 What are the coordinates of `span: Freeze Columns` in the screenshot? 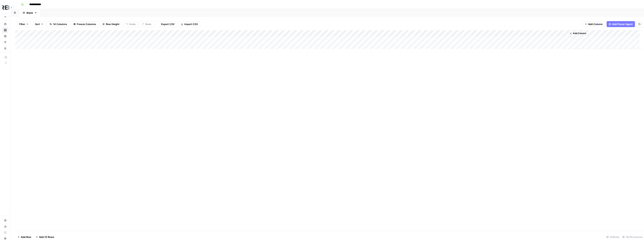 It's located at (86, 24).